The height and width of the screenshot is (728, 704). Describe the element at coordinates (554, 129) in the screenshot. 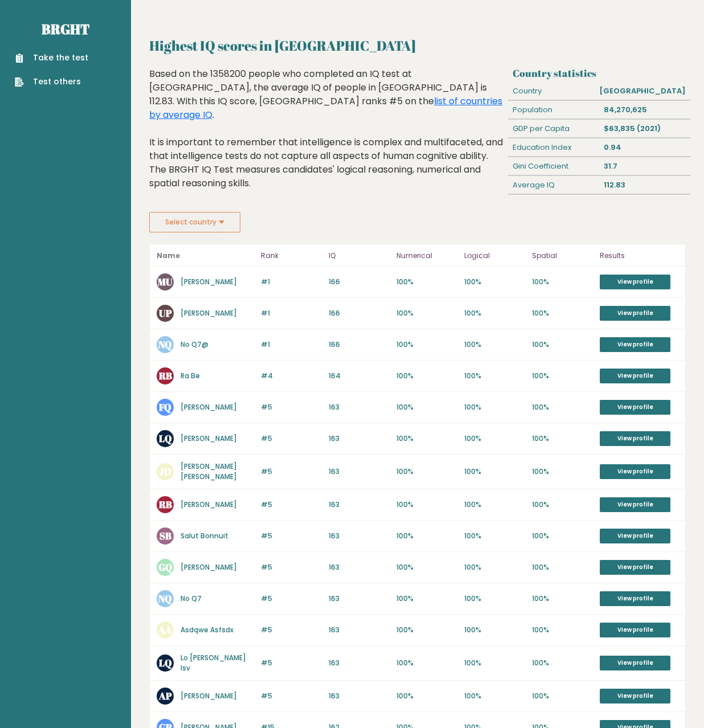

I see `div: GDP per Capita` at that location.